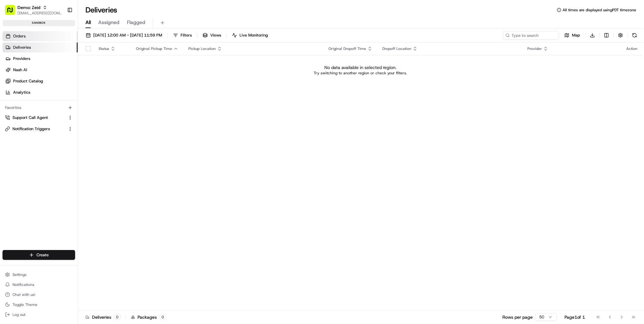 The image size is (644, 324). Describe the element at coordinates (29, 8) in the screenshot. I see `button: Demo: Zeid` at that location.